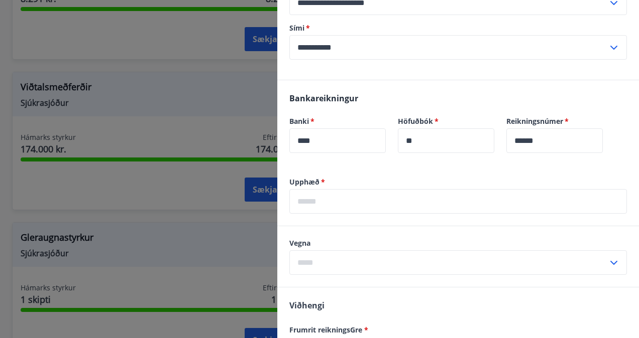 This screenshot has width=639, height=338. I want to click on span: Bankareikningur, so click(323, 98).